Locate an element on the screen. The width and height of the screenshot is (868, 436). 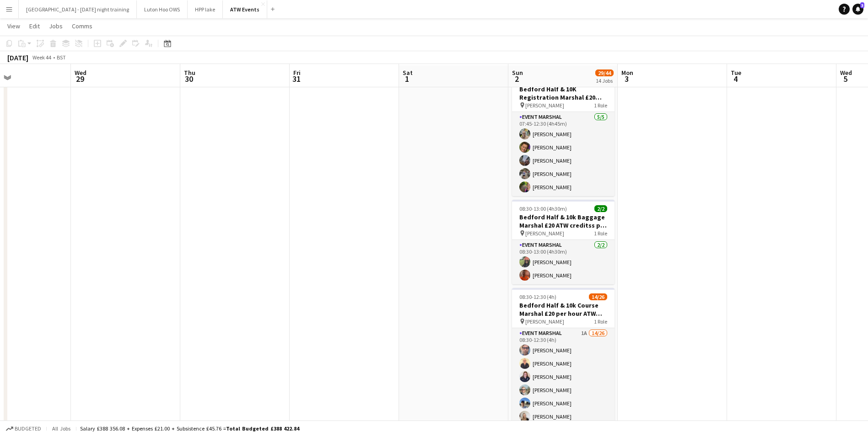
button: ATW Events is located at coordinates (244, 9).